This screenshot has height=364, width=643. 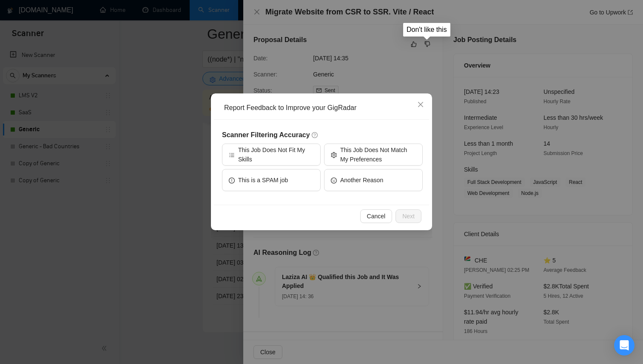 I want to click on span: setting, so click(x=334, y=154).